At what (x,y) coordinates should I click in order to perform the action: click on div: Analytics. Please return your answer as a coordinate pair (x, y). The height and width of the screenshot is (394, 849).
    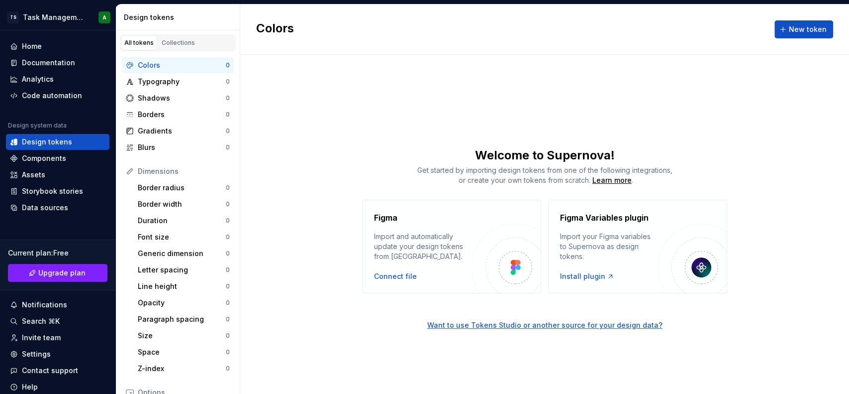
    Looking at the image, I should click on (38, 79).